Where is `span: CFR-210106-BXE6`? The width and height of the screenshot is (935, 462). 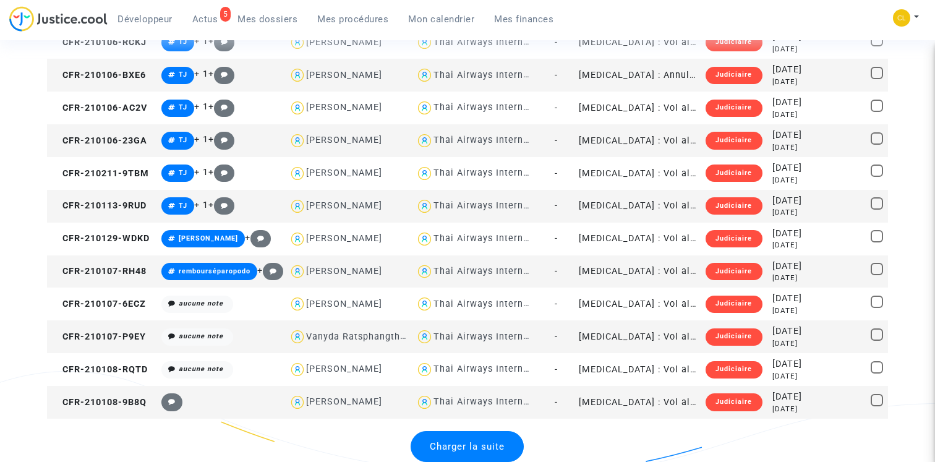 span: CFR-210106-BXE6 is located at coordinates (98, 75).